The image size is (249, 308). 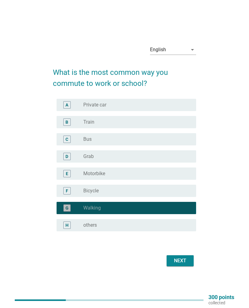 I want to click on div: H, so click(x=67, y=225).